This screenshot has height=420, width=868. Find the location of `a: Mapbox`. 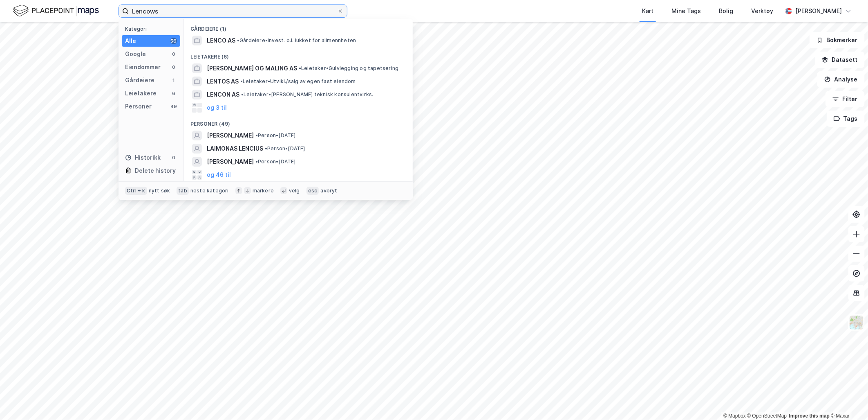

a: Mapbox is located at coordinates (735, 416).